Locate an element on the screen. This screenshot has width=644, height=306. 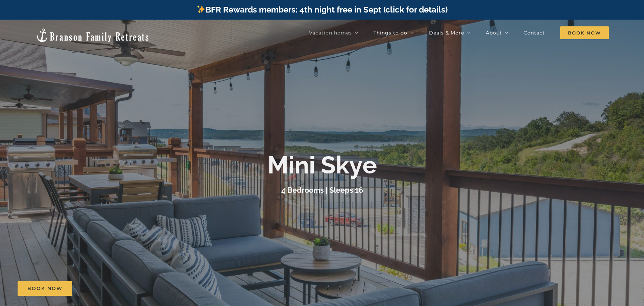
span: About is located at coordinates (494, 33).